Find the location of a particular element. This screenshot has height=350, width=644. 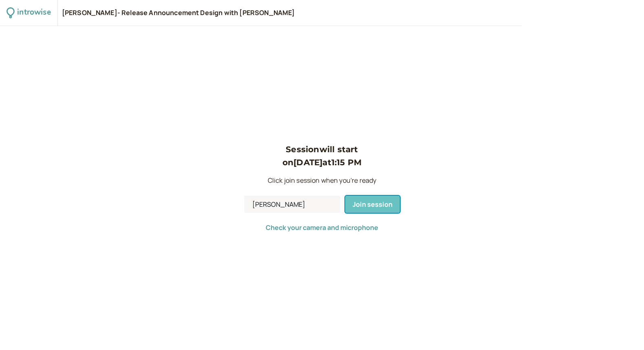

input: Your Name is located at coordinates (292, 204).